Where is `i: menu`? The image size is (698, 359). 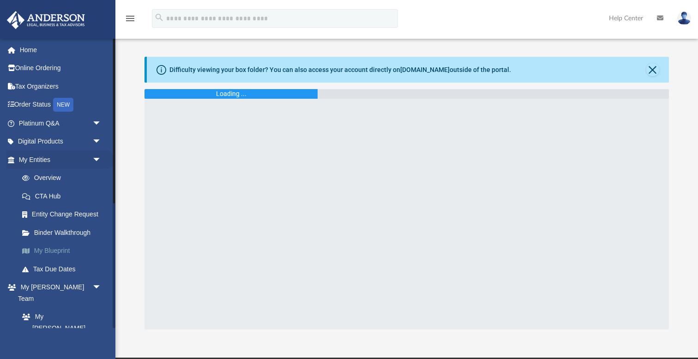 i: menu is located at coordinates (130, 18).